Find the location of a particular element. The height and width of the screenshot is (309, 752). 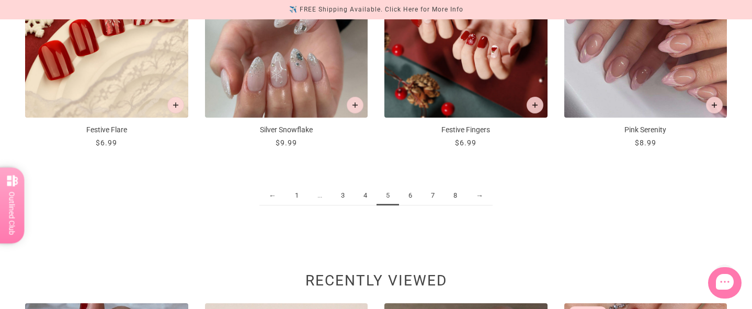

span: 5 is located at coordinates (388, 196).